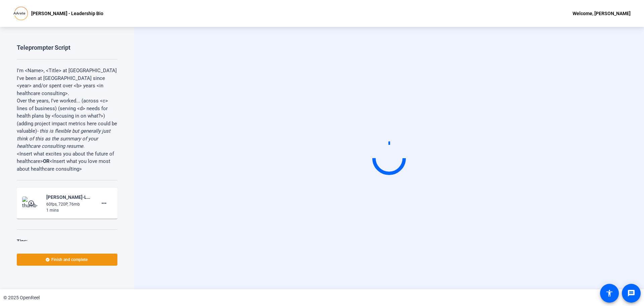  I want to click on span: Finish and complete, so click(70, 259).